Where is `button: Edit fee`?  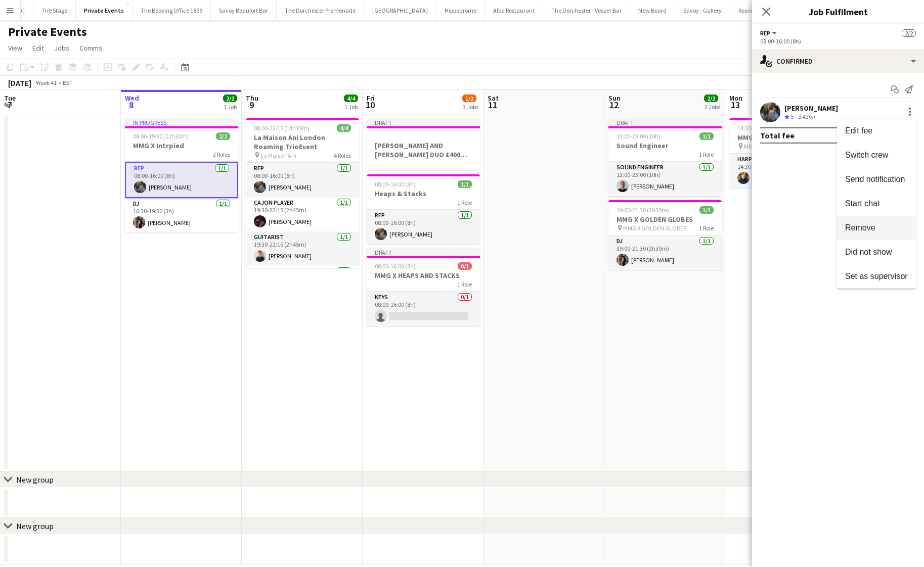
button: Edit fee is located at coordinates (877, 131).